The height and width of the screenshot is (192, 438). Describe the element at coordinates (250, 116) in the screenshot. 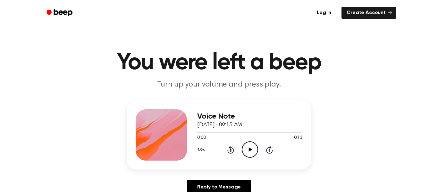

I see `h3: Voice Note` at that location.